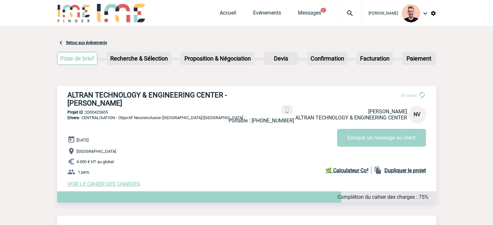 This screenshot has width=493, height=225. What do you see at coordinates (287, 110) in the screenshot?
I see `img: portable.png` at bounding box center [287, 110].